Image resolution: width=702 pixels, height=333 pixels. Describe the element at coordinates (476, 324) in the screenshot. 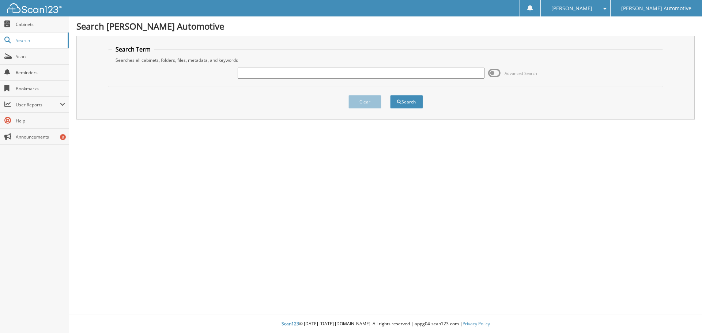

I see `a: Privacy Policy` at that location.